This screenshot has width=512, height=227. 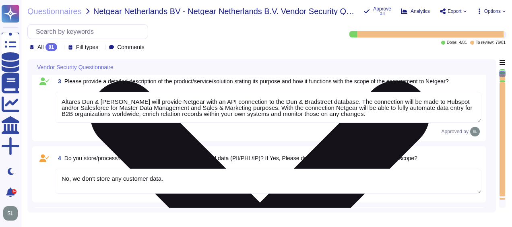 I want to click on span: Netgear Netherlands BV - Netgear Netherlands B.V. Vendor Security Questions 20250815, so click(x=225, y=11).